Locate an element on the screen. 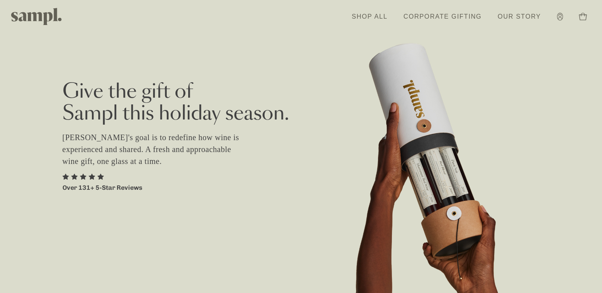  img: Sampl logo is located at coordinates (37, 16).